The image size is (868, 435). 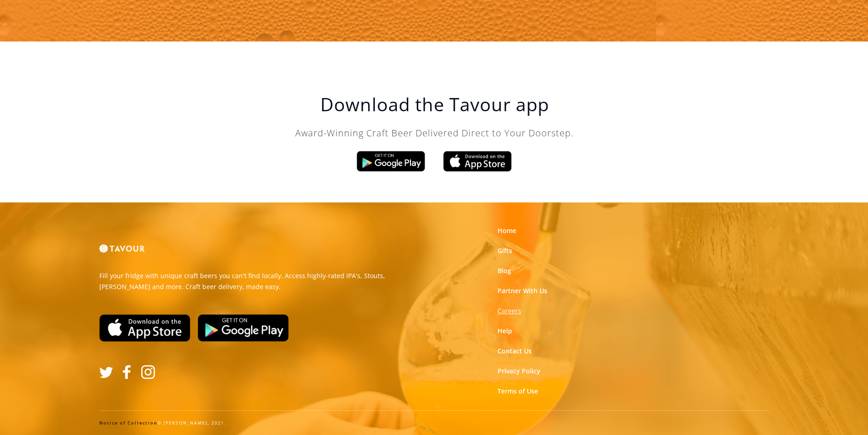 I want to click on a: Home, so click(x=507, y=231).